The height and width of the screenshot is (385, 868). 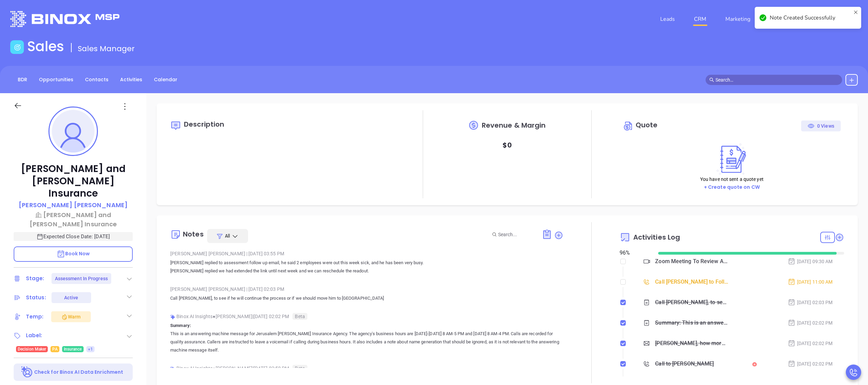 What do you see at coordinates (508, 145) in the screenshot?
I see `p: $ 0` at bounding box center [508, 145].